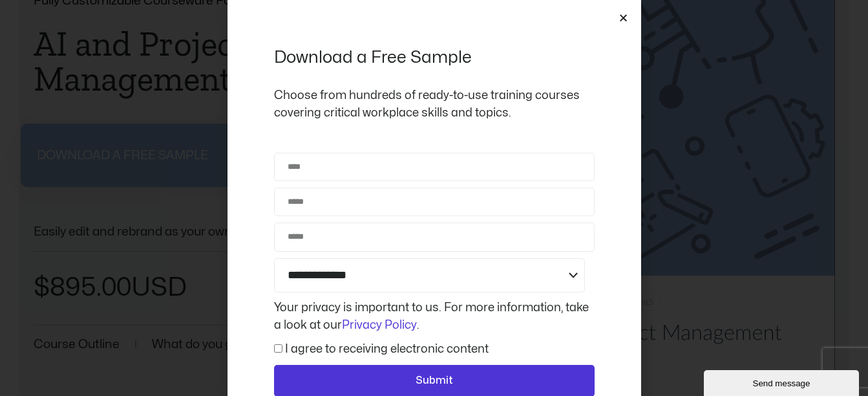  Describe the element at coordinates (386, 349) in the screenshot. I see `label: I agree to receiving electronic content` at that location.